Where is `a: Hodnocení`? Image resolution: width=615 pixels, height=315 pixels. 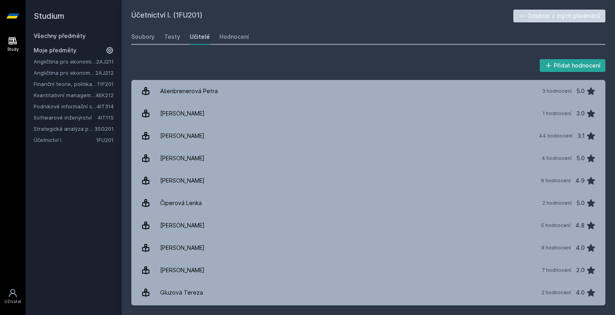 a: Hodnocení is located at coordinates (234, 37).